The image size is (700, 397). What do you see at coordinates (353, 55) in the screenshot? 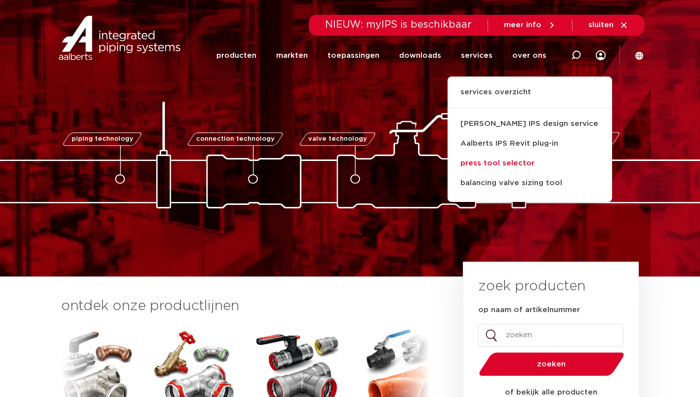
I see `a: toepassingen` at bounding box center [353, 55].